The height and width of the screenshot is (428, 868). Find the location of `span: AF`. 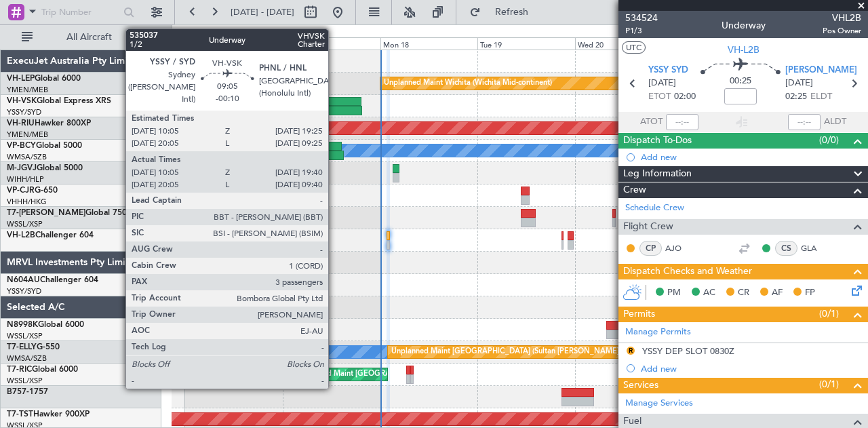

span: AF is located at coordinates (777, 293).